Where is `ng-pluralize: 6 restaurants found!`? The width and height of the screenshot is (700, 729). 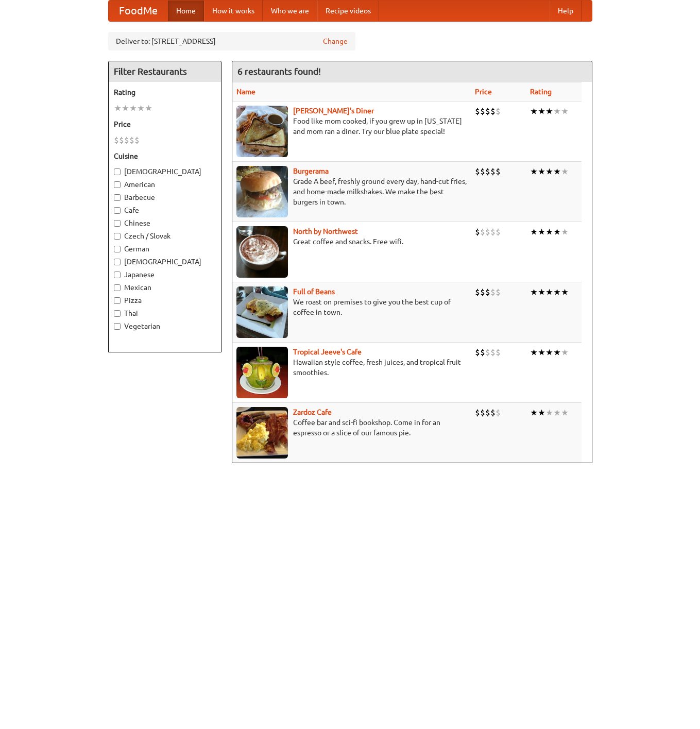 ng-pluralize: 6 restaurants found! is located at coordinates (279, 71).